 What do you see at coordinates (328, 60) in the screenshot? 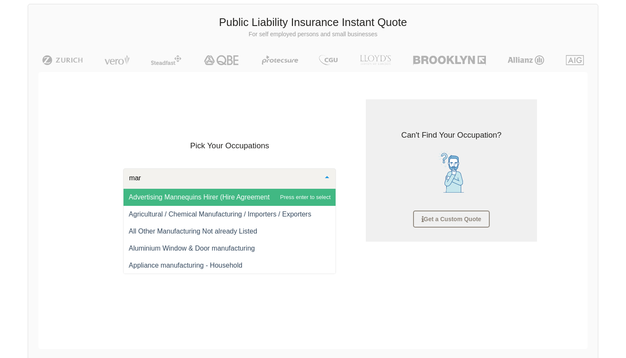
I see `img: CGU | Public Liability Insurance` at bounding box center [328, 60].